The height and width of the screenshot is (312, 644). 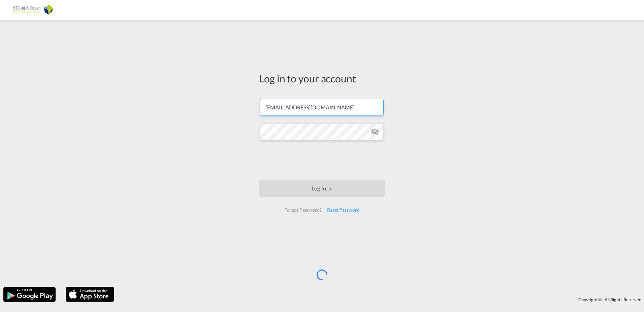 I want to click on div: Copyright © . All Rights Reserved, so click(x=381, y=299).